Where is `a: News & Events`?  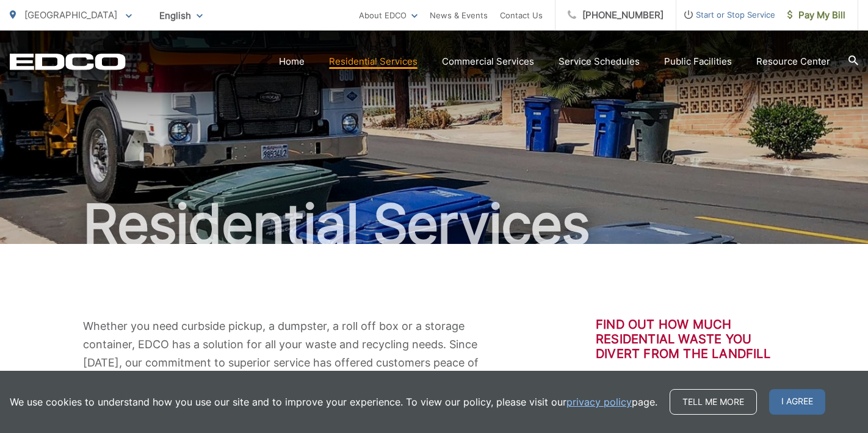 a: News & Events is located at coordinates (458, 15).